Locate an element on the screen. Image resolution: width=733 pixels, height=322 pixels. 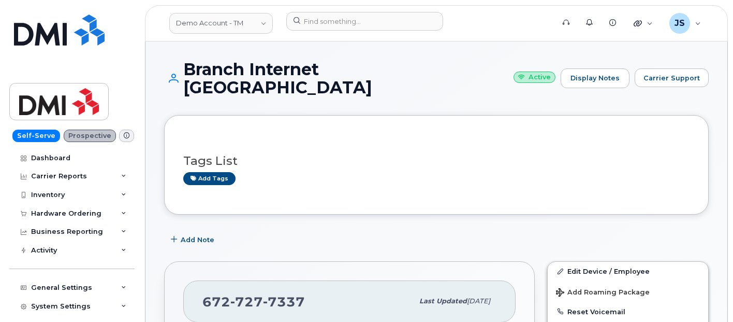
span: Add Note is located at coordinates (197, 239).